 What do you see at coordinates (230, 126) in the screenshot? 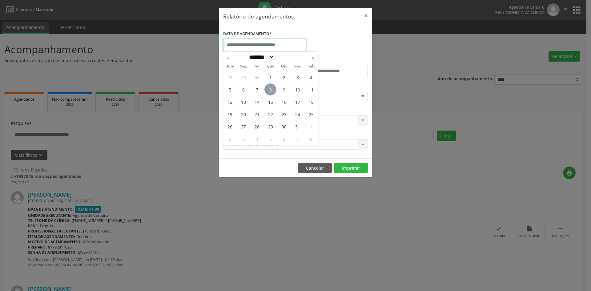
I see `span: Outubro 26, 2025` at bounding box center [230, 126].